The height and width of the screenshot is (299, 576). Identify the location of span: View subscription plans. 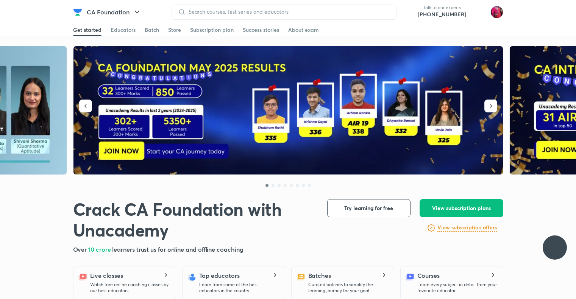
(461, 208).